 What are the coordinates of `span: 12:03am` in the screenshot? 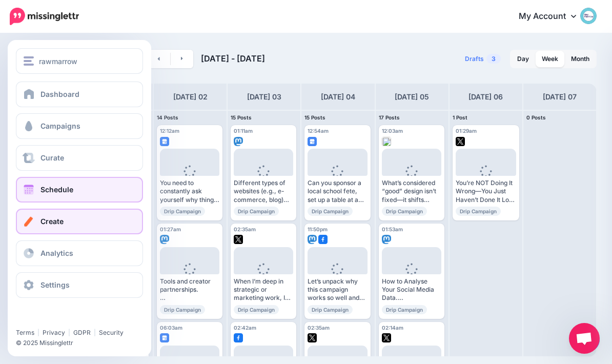 It's located at (392, 131).